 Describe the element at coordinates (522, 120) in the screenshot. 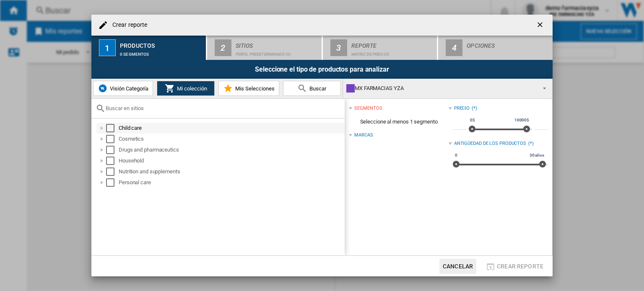

I see `span: 10000$` at that location.